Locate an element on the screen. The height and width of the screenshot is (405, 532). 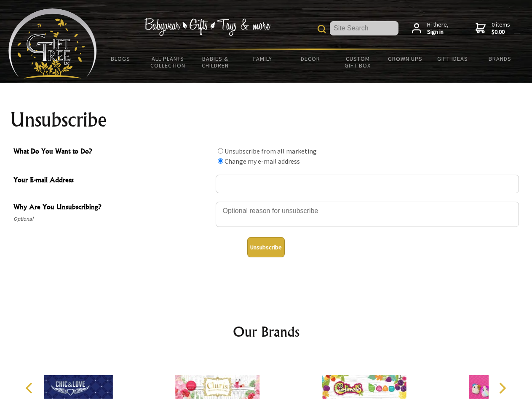
h1: Unsubscribe is located at coordinates (266, 120).